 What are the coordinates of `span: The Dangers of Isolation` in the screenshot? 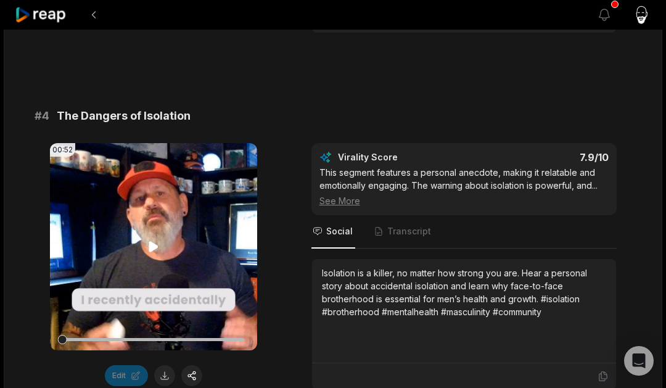 It's located at (123, 116).